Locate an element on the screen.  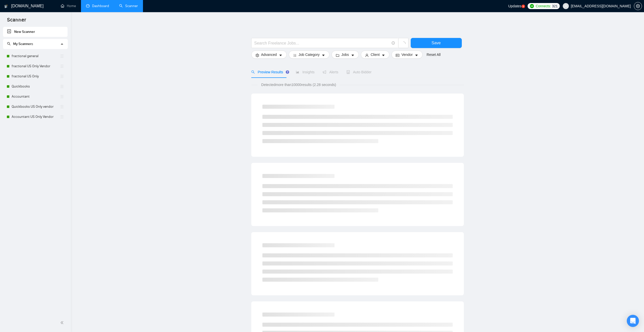
a: Quickbooks is located at coordinates (36, 86).